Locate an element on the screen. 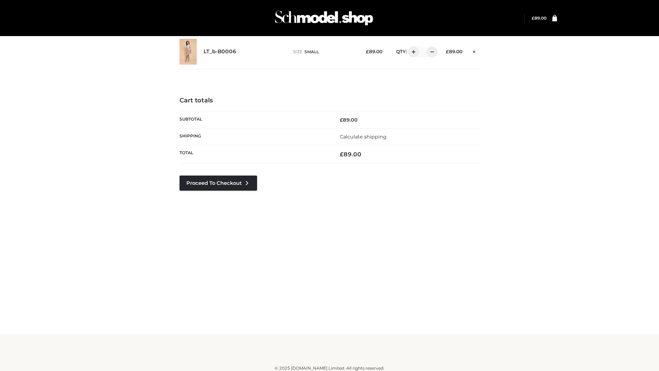 The image size is (659, 371). a: Calculate shipping is located at coordinates (363, 137).